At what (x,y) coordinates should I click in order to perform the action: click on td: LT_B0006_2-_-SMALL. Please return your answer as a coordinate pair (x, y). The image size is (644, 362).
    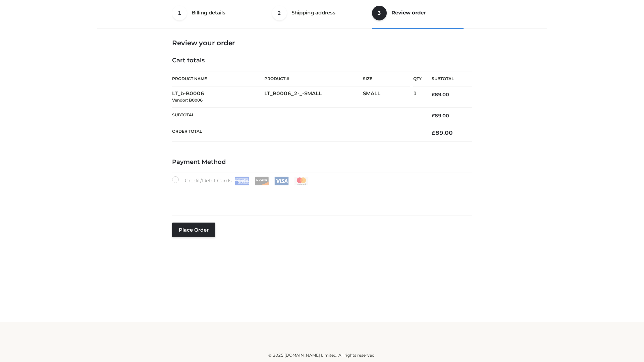
    Looking at the image, I should click on (313, 97).